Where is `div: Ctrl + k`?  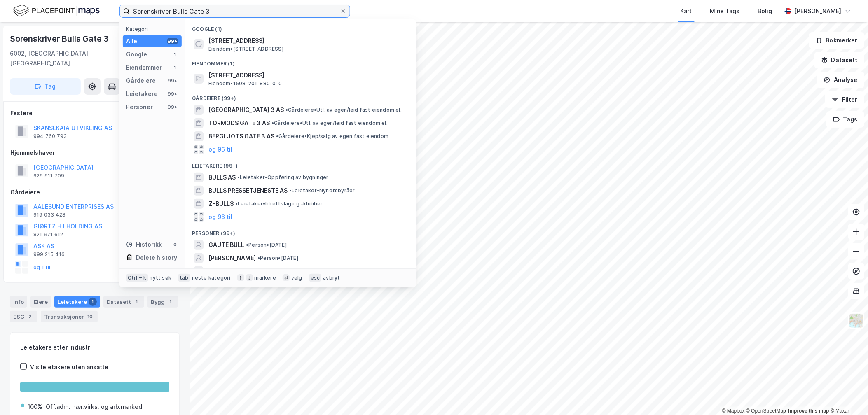
div: Ctrl + k is located at coordinates (138, 278).